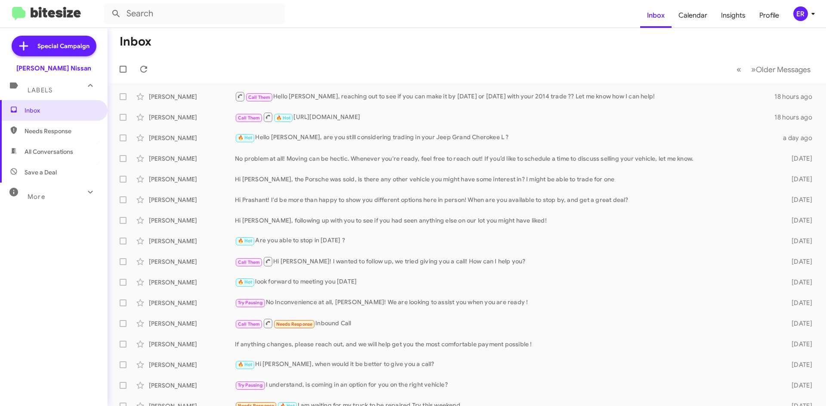 The image size is (826, 406). What do you see at coordinates (801, 14) in the screenshot?
I see `button: ER` at bounding box center [801, 14].